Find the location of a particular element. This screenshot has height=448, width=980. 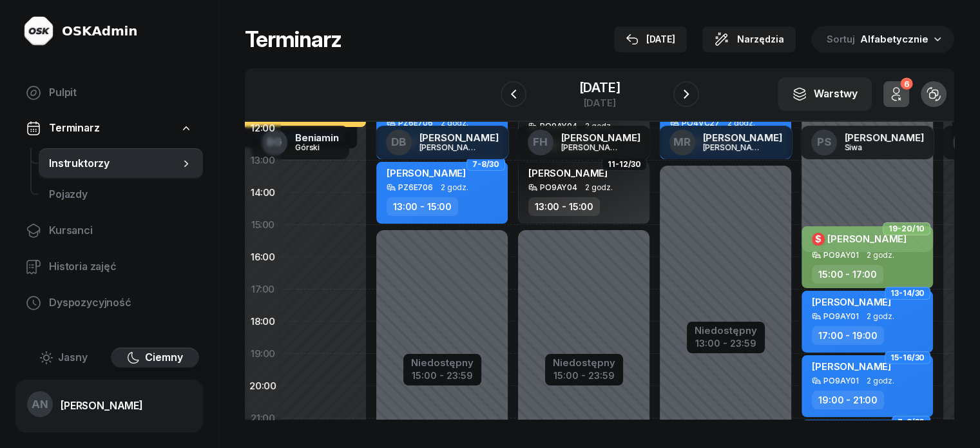

button: Niedostępny13:00 - 23:59 is located at coordinates (726, 337).